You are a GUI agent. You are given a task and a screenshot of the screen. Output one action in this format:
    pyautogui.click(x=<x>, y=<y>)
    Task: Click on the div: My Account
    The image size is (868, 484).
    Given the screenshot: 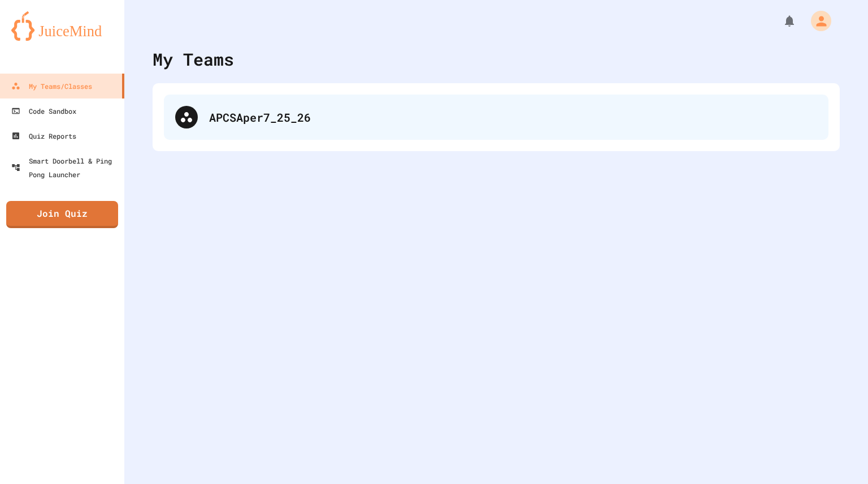 What is the action you would take?
    pyautogui.click(x=817, y=21)
    